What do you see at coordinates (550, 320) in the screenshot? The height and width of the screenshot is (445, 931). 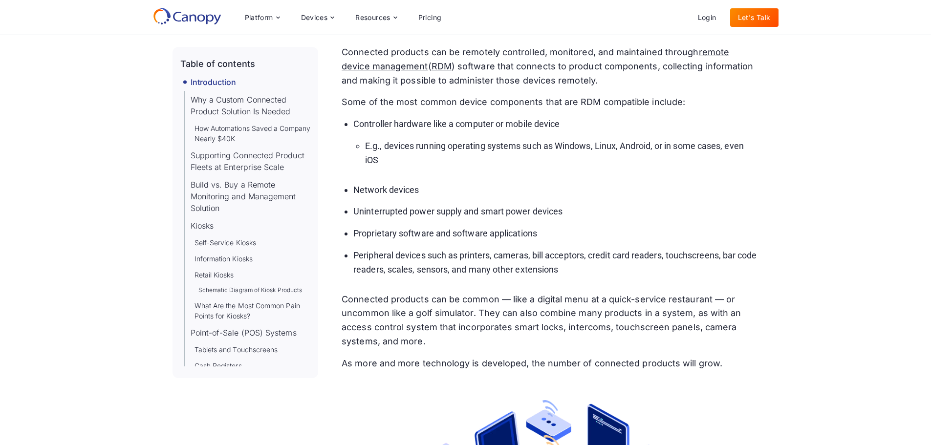 I see `p: Connected products can be common — like a digital menu at a quick-service restaurant — or uncommo...` at bounding box center [550, 320].